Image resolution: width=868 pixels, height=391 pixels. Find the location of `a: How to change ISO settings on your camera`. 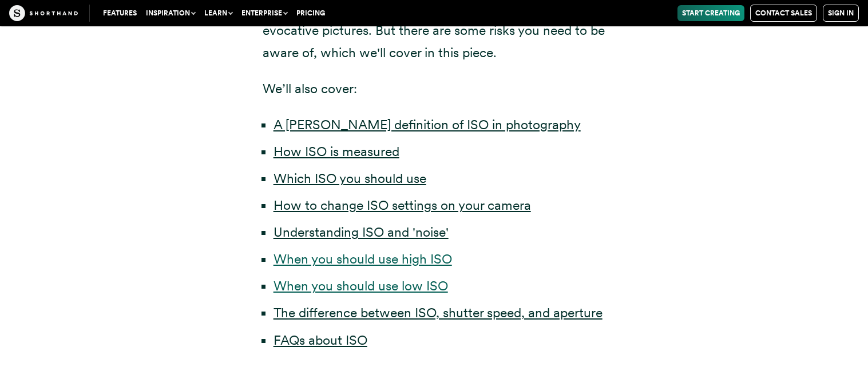

a: How to change ISO settings on your camera is located at coordinates (402, 205).